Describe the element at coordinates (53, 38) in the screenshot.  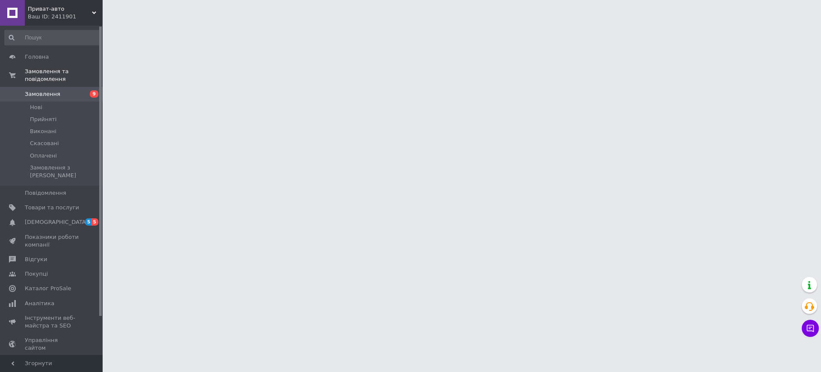
I see `input: Пошук` at that location.